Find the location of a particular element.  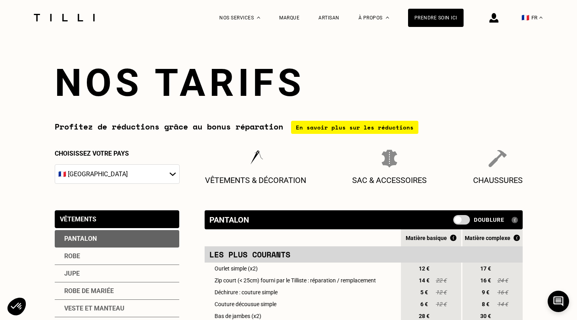

div: Prendre soin ici is located at coordinates (436, 18).